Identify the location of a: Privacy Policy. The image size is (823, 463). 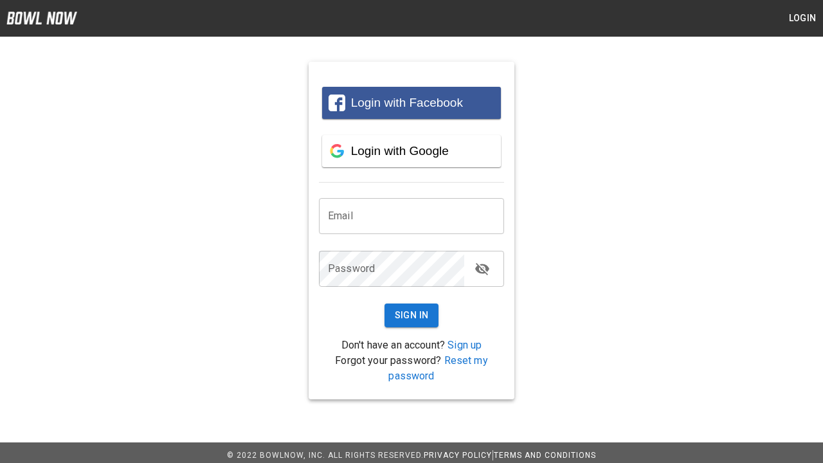
(458, 455).